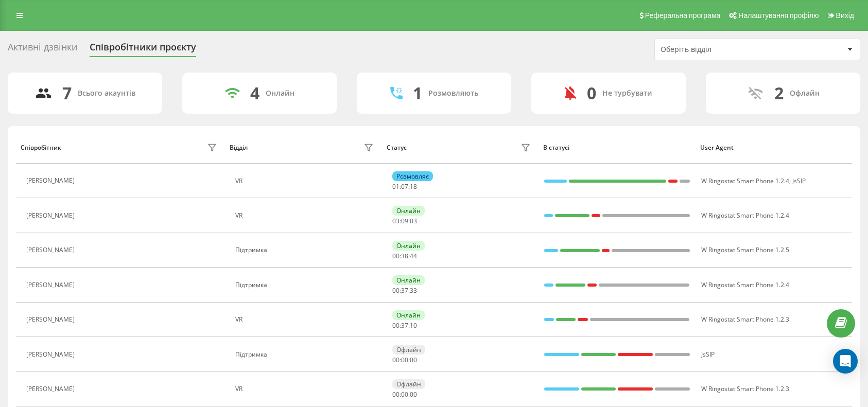 This screenshot has height=407, width=868. I want to click on span: 44, so click(413, 255).